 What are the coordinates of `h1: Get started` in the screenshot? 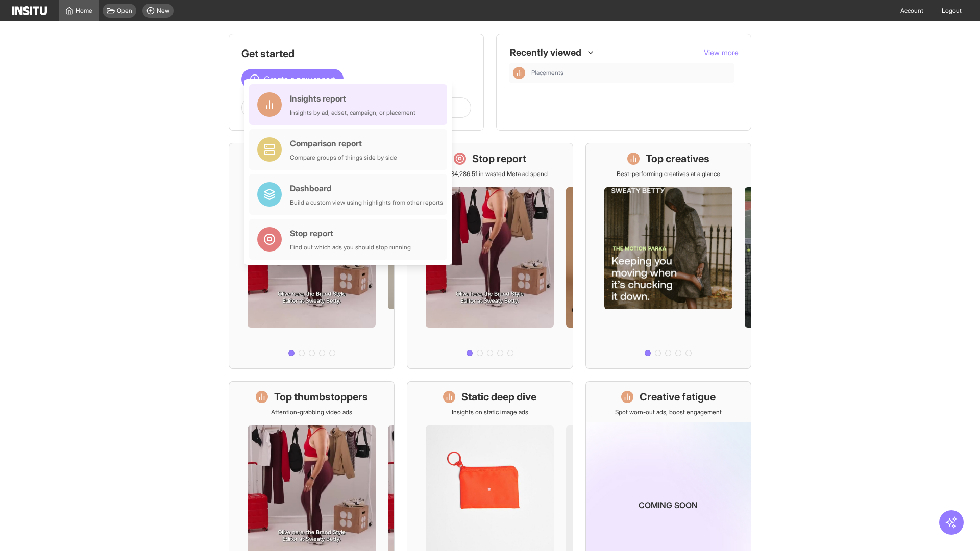 It's located at (357, 54).